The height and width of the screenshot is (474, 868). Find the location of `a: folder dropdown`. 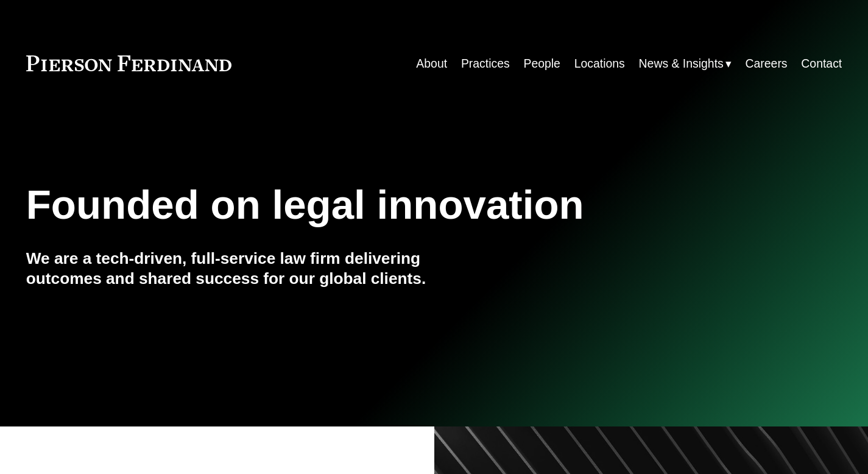

a: folder dropdown is located at coordinates (685, 63).